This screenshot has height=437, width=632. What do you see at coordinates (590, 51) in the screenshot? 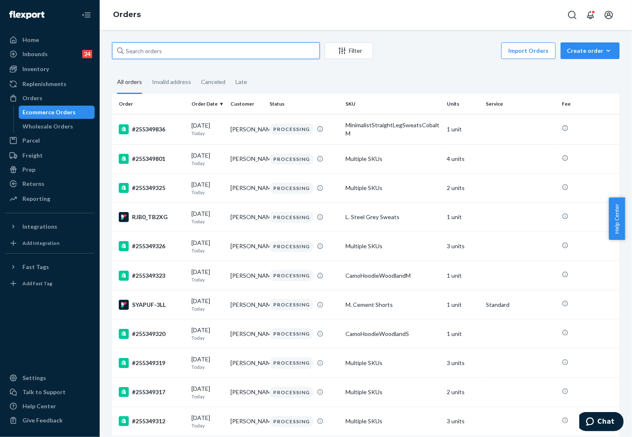
I see `button: Create order` at bounding box center [590, 51].